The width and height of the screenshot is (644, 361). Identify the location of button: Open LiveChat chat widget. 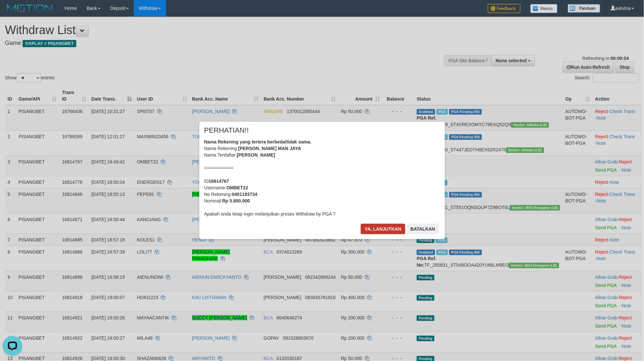
(13, 13).